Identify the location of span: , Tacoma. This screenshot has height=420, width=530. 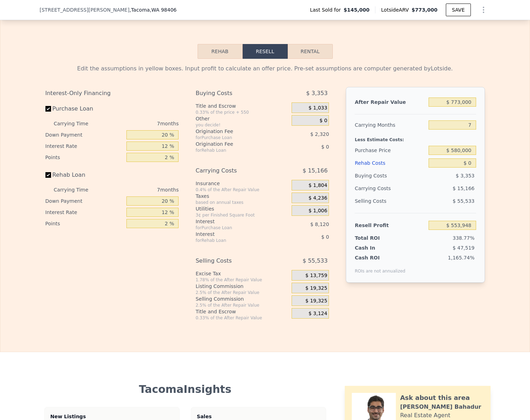
(153, 10).